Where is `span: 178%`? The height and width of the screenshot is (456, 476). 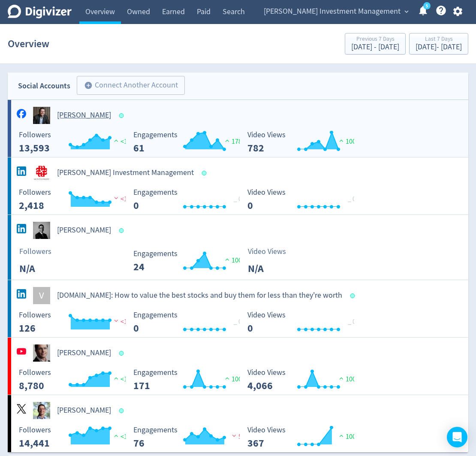 span: 178% is located at coordinates (235, 142).